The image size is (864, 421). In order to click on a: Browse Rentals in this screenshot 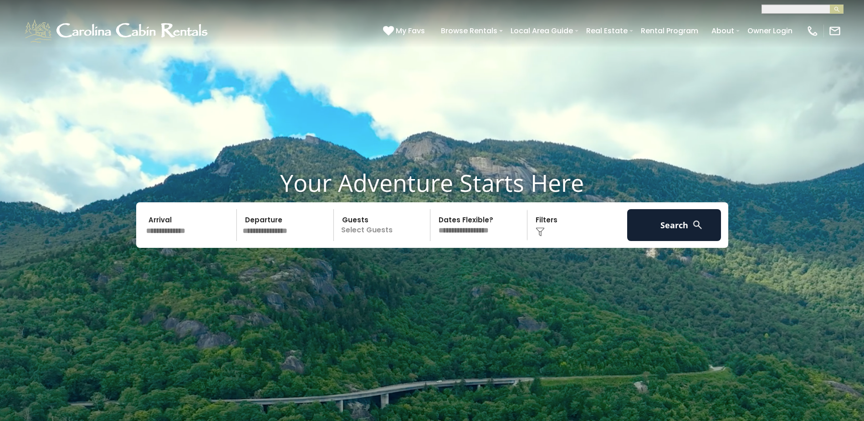, I will do `click(469, 31)`.